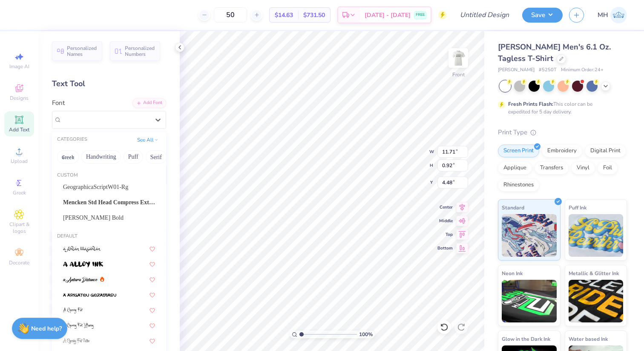  Describe the element at coordinates (445, 221) in the screenshot. I see `span: Middle` at that location.